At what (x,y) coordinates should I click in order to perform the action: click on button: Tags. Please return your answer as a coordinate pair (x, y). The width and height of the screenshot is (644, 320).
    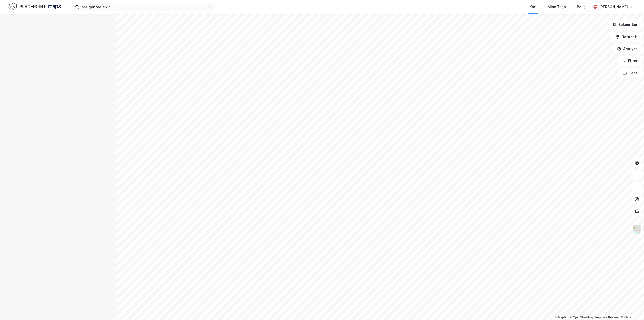
    Looking at the image, I should click on (630, 73).